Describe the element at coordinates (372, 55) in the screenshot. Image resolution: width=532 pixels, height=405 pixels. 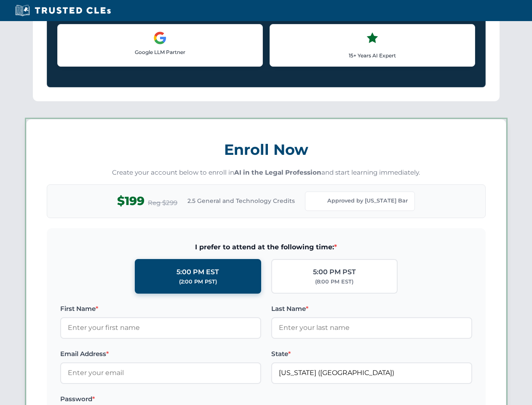
I see `p: 15+ Years AI Expert` at that location.